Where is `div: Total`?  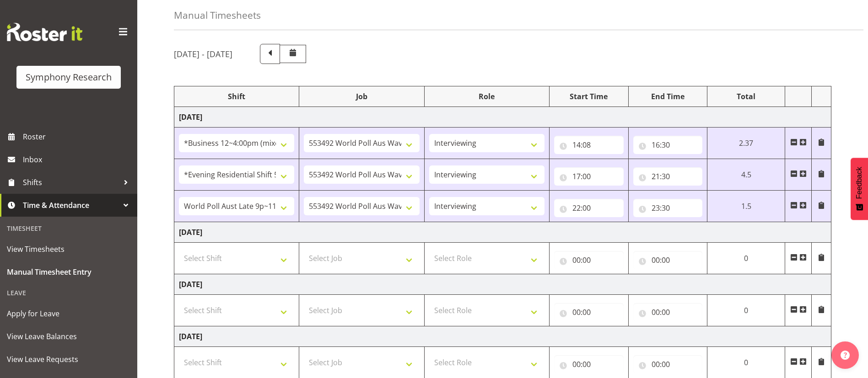 div: Total is located at coordinates (746, 96).